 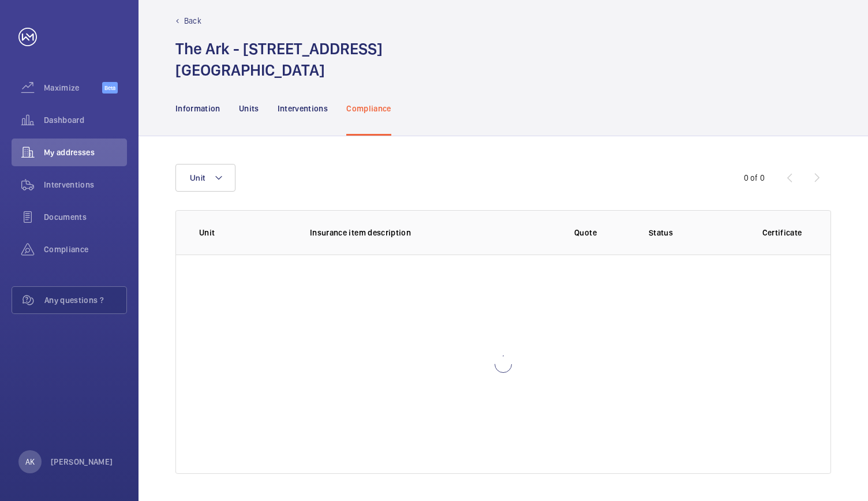 What do you see at coordinates (783, 232) in the screenshot?
I see `p: Certificate` at bounding box center [783, 232].